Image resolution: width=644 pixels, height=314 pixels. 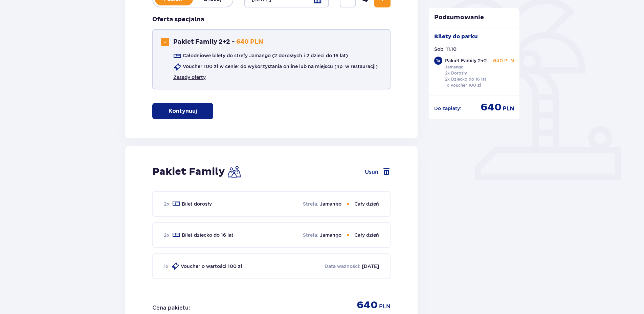 I want to click on p: Voucher o wartości 100 zł, so click(x=211, y=266).